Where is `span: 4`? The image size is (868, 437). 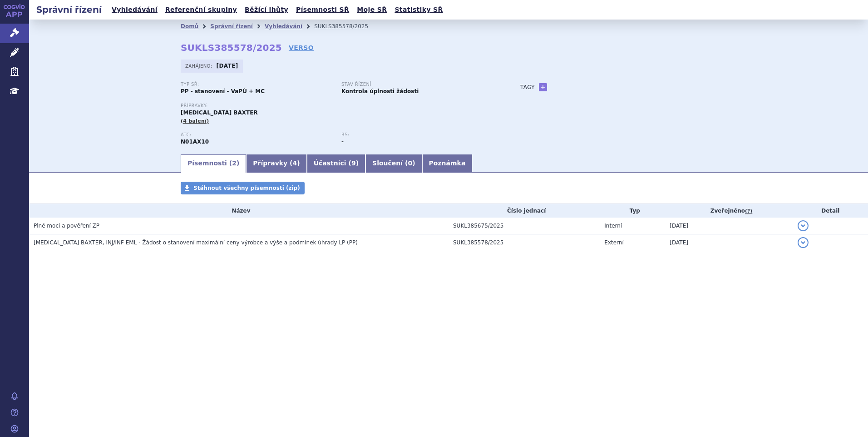
span: 4 is located at coordinates (295, 163).